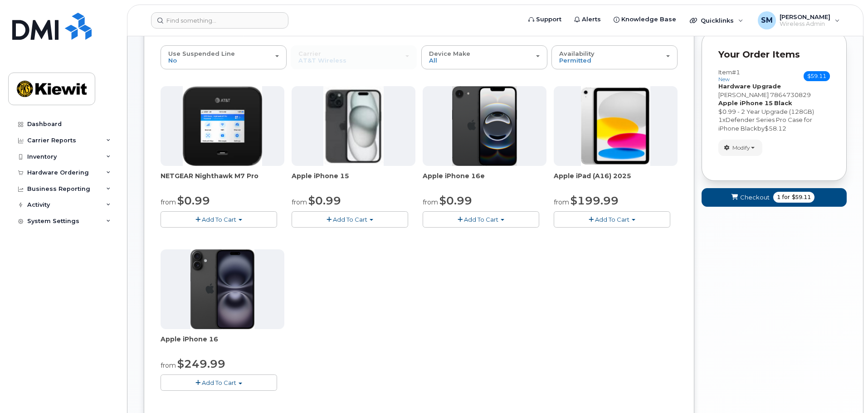 The height and width of the screenshot is (413, 868). Describe the element at coordinates (591, 20) in the screenshot. I see `span: Alerts` at that location.